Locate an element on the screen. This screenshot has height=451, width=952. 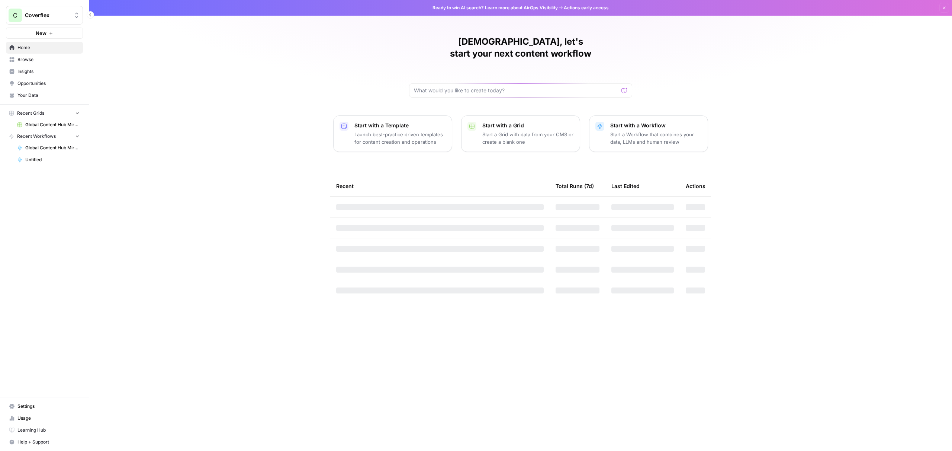
span: Recent Grids is located at coordinates (31, 113).